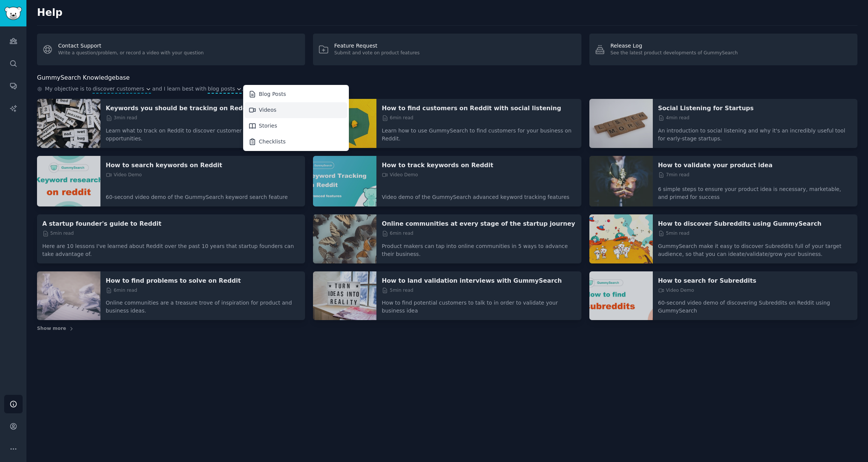 The image size is (868, 462). Describe the element at coordinates (755, 223) in the screenshot. I see `p: How to discover Subreddits using GummySearch` at that location.